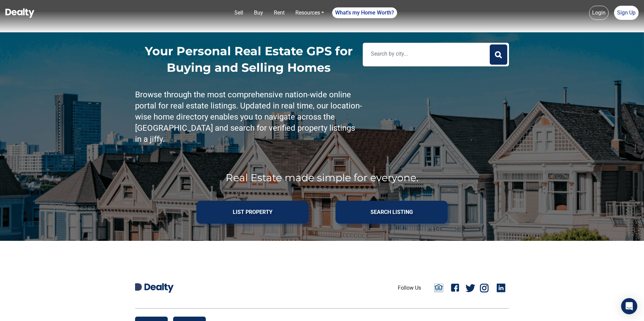  What do you see at coordinates (239, 13) in the screenshot?
I see `a: Sell` at bounding box center [239, 13].